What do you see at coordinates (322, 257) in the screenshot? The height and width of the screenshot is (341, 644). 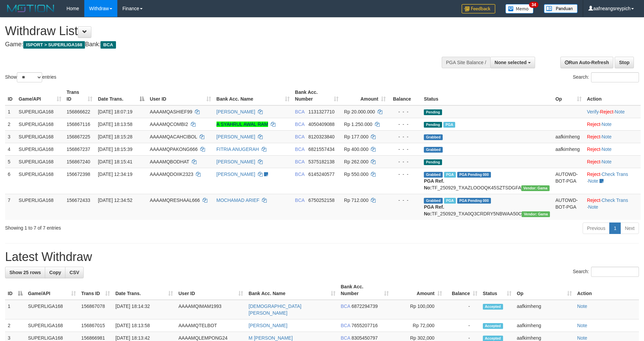 I see `h1: Latest Withdraw` at bounding box center [322, 257].